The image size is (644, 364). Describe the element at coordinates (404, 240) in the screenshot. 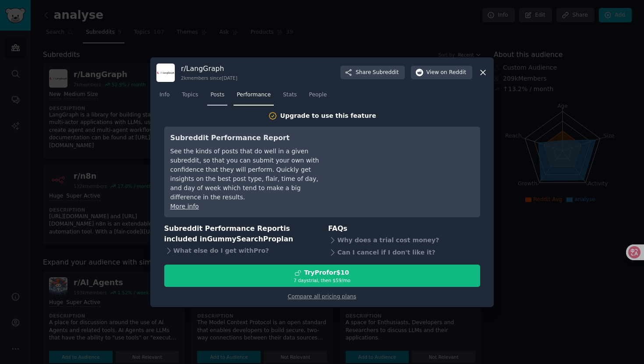

I see `div: Why does a trial cost money?` at that location.